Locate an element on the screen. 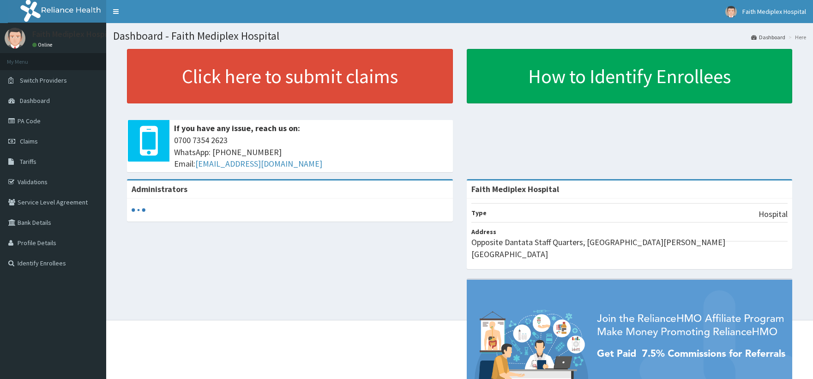 This screenshot has width=813, height=379. a: How to Identify Enrollees is located at coordinates (630, 76).